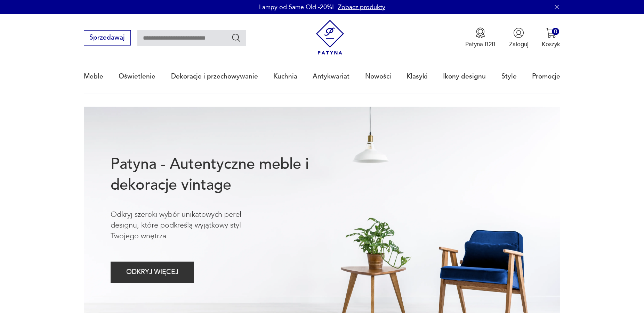  What do you see at coordinates (286, 76) in the screenshot?
I see `a: Kuchnia` at bounding box center [286, 76].